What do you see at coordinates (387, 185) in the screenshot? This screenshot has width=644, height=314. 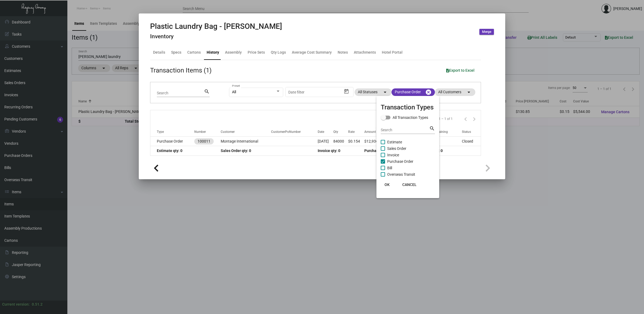 I see `span: OK` at bounding box center [387, 185].